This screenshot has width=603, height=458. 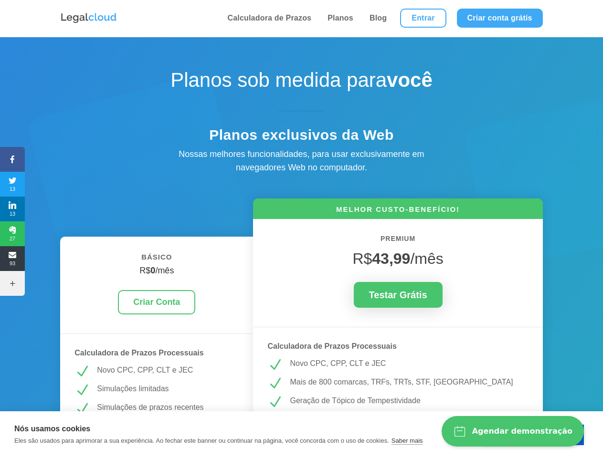 I want to click on div: Nossas melhores funcionalidades, para usar exclusivamente em navegadores Web no computador., so click(x=301, y=161).